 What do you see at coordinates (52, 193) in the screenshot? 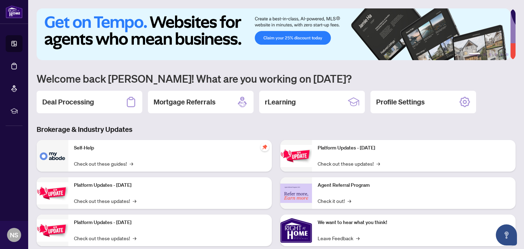
I see `img: Platform Updates - September 16, 2025` at bounding box center [52, 193].